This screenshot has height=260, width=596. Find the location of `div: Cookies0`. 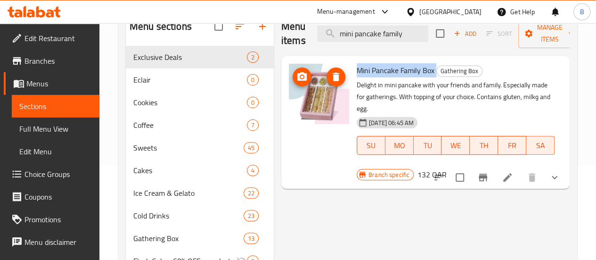

div: Cookies0 is located at coordinates (200, 102).